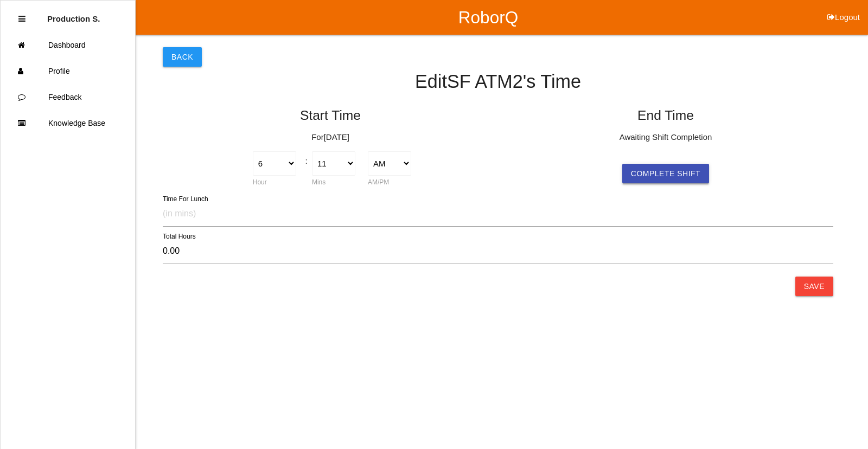 This screenshot has width=868, height=449. What do you see at coordinates (814, 286) in the screenshot?
I see `button: Save` at bounding box center [814, 286].